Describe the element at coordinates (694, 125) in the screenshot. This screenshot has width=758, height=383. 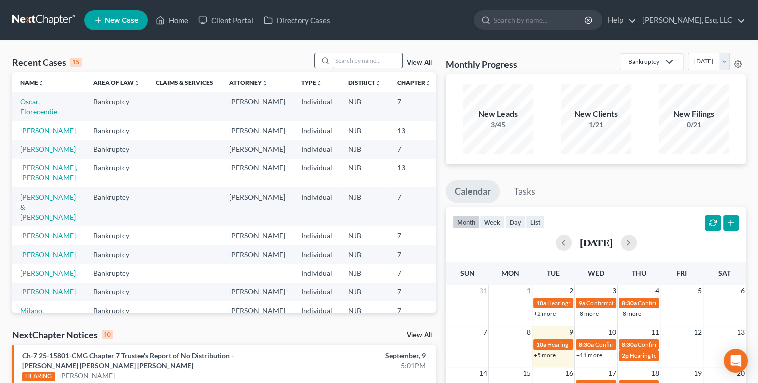
I see `div: 0/21` at that location.